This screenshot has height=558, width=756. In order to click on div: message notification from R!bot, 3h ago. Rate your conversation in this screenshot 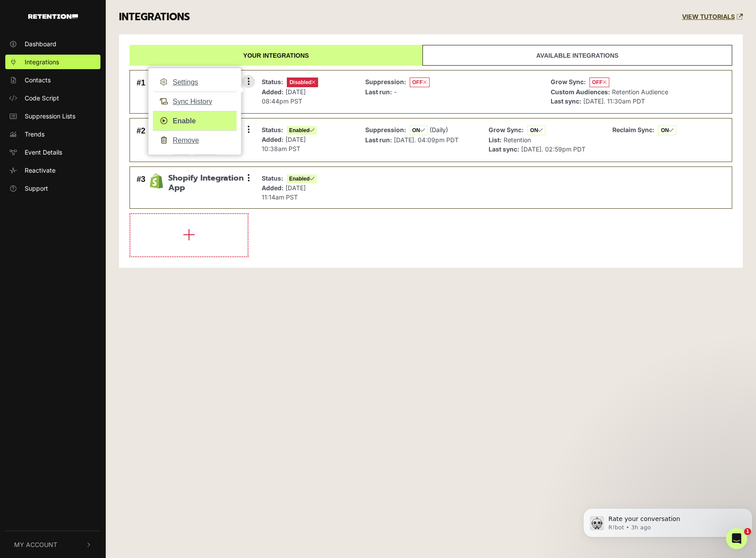, I will do `click(88, 33)`.